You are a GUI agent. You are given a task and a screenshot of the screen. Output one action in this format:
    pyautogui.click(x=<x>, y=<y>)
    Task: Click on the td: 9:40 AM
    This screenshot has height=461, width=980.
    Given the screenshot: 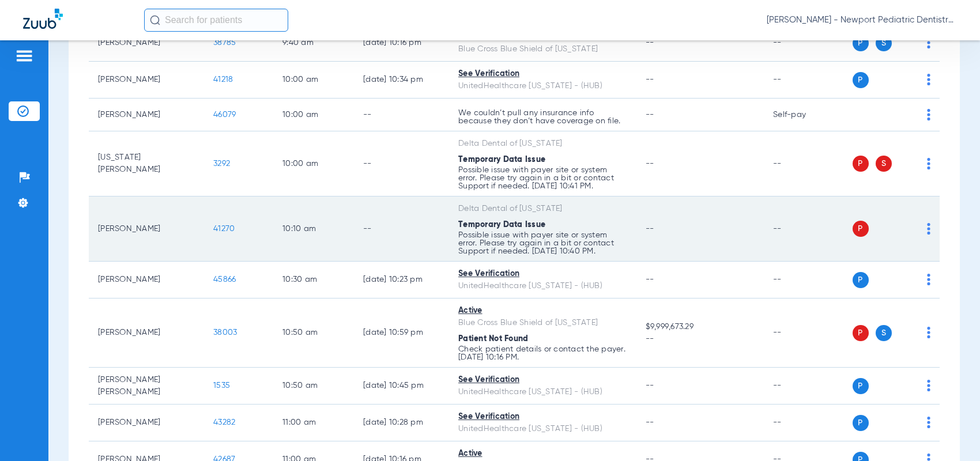 What is the action you would take?
    pyautogui.click(x=313, y=43)
    